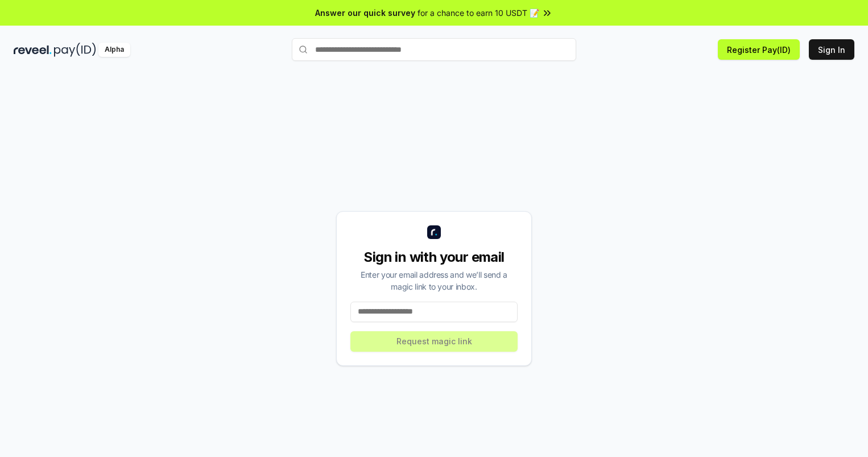 This screenshot has width=868, height=457. What do you see at coordinates (434, 281) in the screenshot?
I see `div: Enter your email address and we’ll send a magic link to your inbox.` at bounding box center [434, 281].